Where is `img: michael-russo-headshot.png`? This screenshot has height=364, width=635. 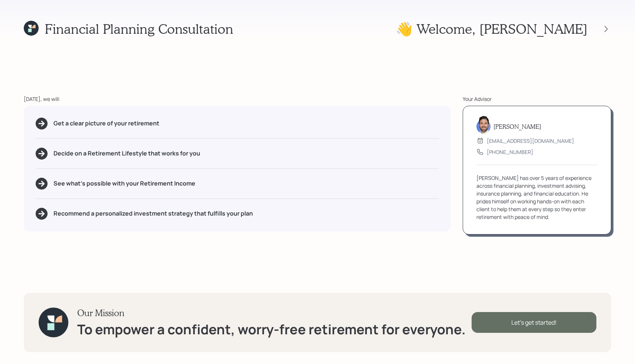
img: michael-russo-headshot.png is located at coordinates (484, 124).